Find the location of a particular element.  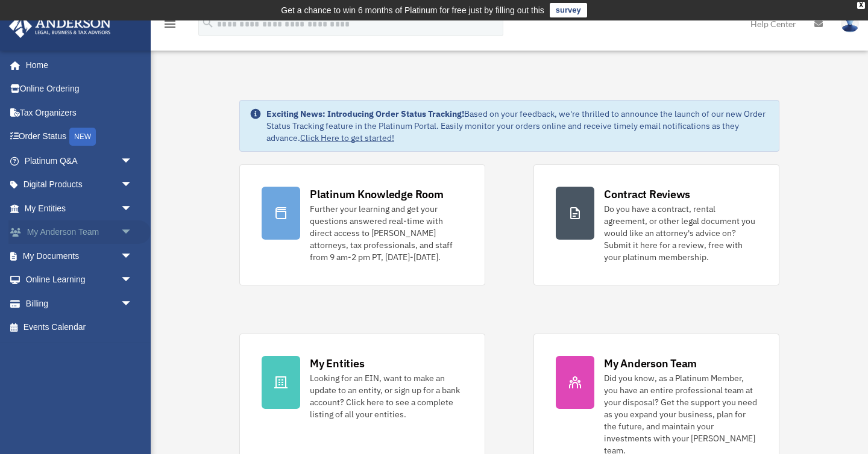

i: search is located at coordinates (208, 23).